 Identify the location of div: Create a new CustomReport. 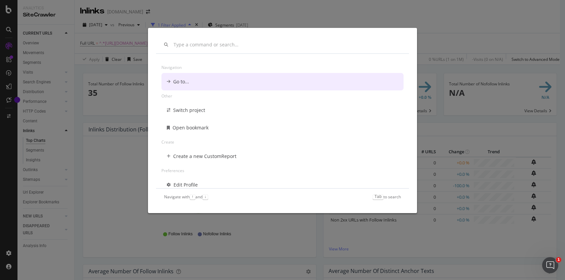
(205, 156).